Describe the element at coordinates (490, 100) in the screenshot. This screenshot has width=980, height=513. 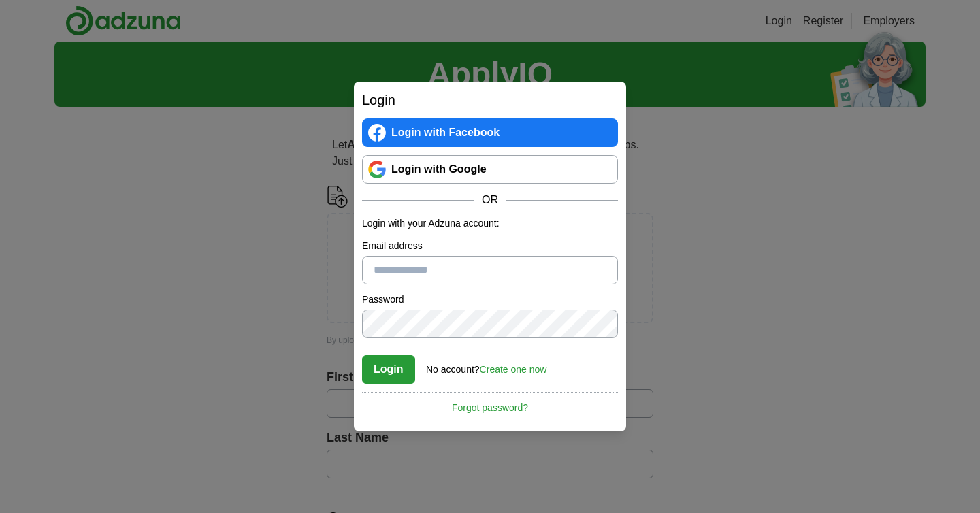
I see `h2: Login` at that location.